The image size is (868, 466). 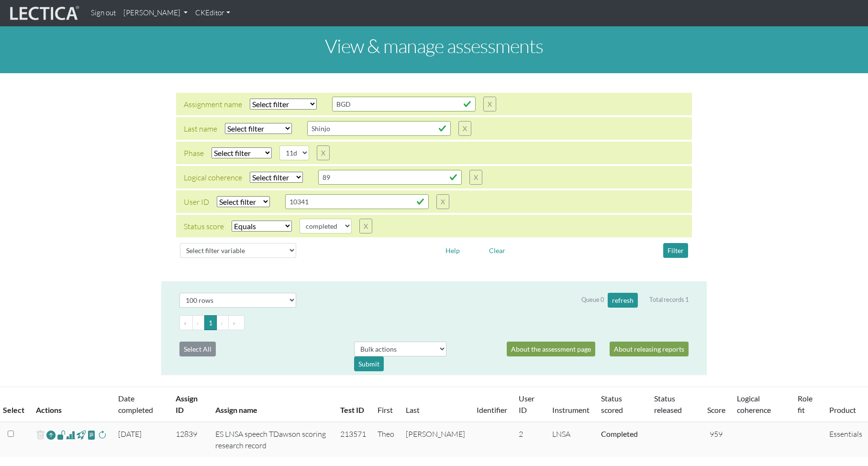 I want to click on td: ES LNSA speech TDawson scoring research record, so click(x=272, y=439).